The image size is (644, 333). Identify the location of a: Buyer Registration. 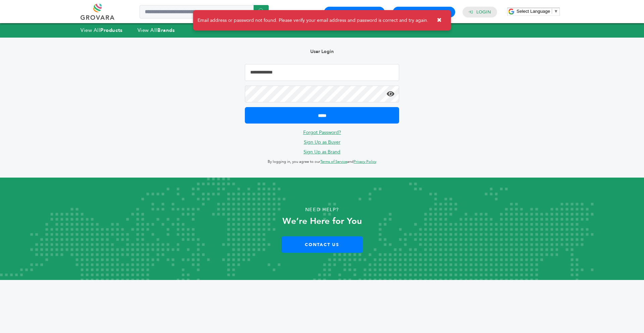
(355, 12).